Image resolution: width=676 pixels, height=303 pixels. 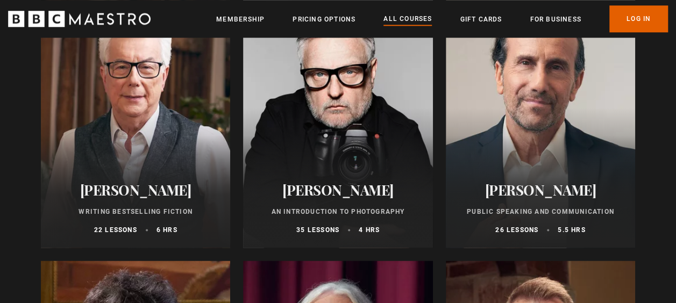 I want to click on a: Membership, so click(x=240, y=19).